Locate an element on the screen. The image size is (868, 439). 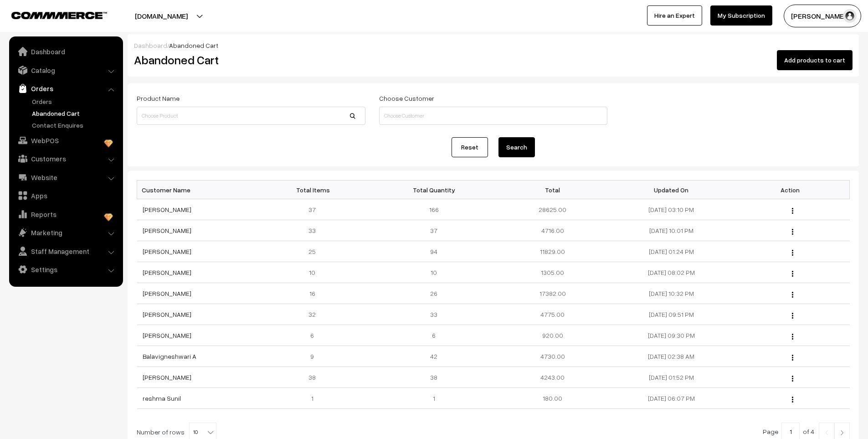
td: 38 is located at coordinates (434, 377).